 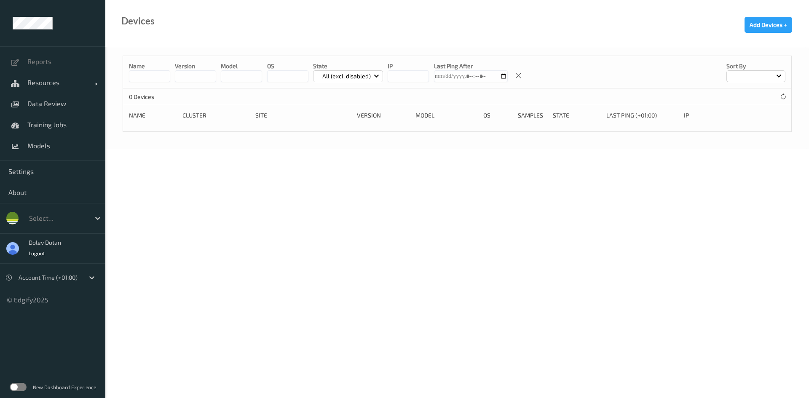 I want to click on div: Name, so click(x=153, y=115).